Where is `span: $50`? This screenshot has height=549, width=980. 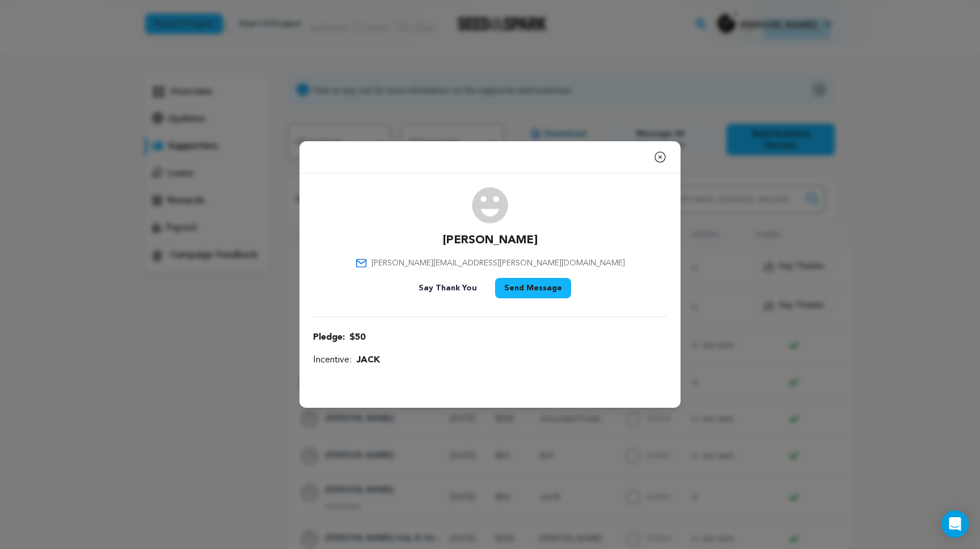
span: $50 is located at coordinates (357, 337).